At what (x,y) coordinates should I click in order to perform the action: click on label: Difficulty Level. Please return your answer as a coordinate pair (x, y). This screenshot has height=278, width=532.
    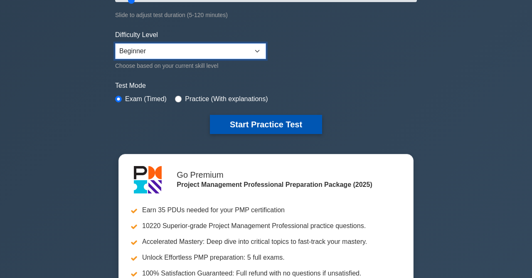
    Looking at the image, I should click on (136, 35).